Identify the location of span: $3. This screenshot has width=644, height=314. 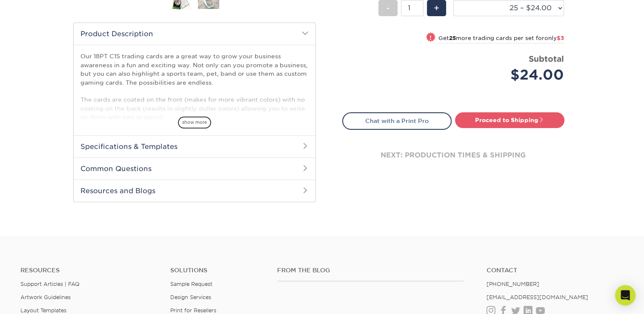
(560, 38).